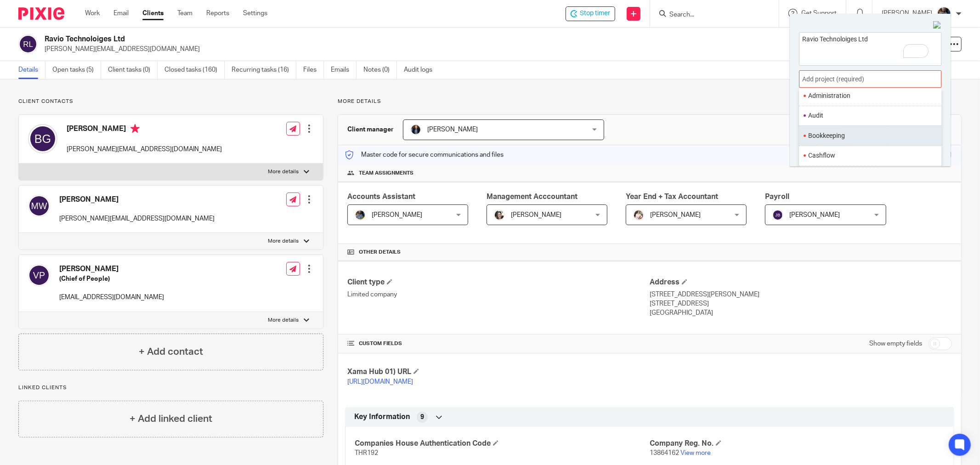 Image resolution: width=980 pixels, height=465 pixels. Describe the element at coordinates (696, 453) in the screenshot. I see `a: View more` at that location.